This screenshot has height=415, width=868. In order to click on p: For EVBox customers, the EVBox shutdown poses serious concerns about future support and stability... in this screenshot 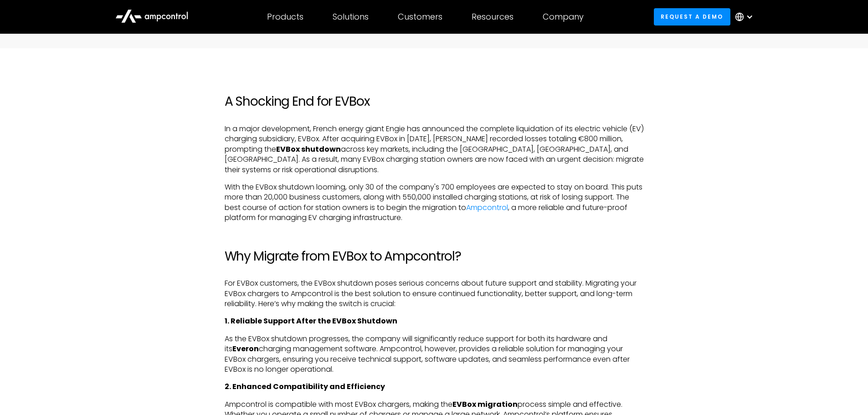, I will do `click(434, 294)`.